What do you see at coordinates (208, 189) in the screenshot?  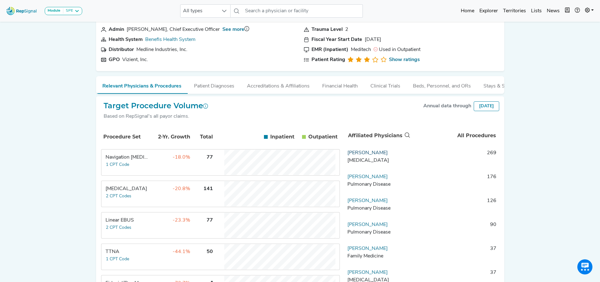 I see `span: 141` at bounding box center [208, 189].